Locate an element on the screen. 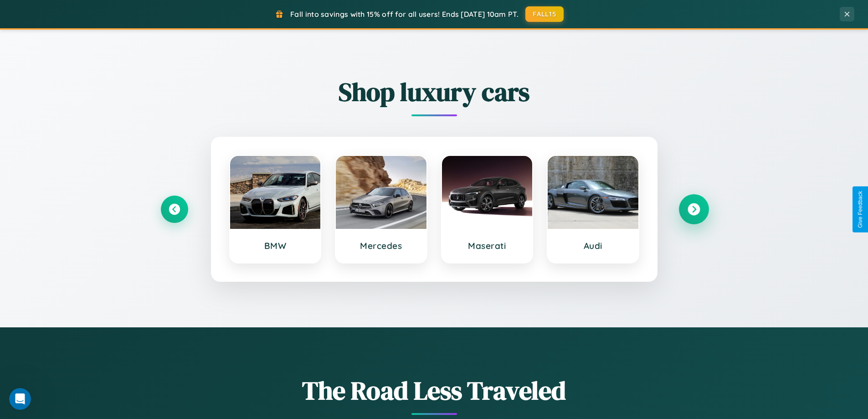  h3: Mercedes is located at coordinates (381, 246).